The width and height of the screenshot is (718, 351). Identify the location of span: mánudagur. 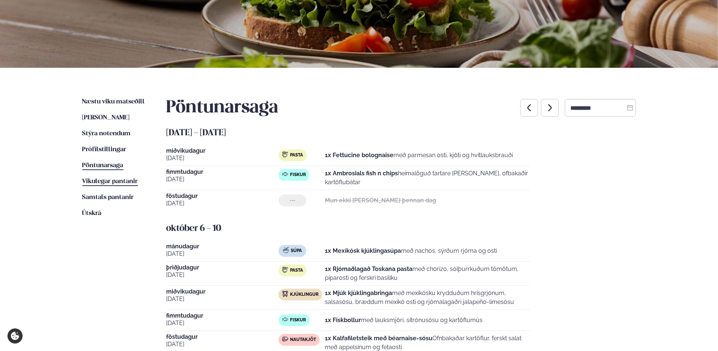
(223, 247).